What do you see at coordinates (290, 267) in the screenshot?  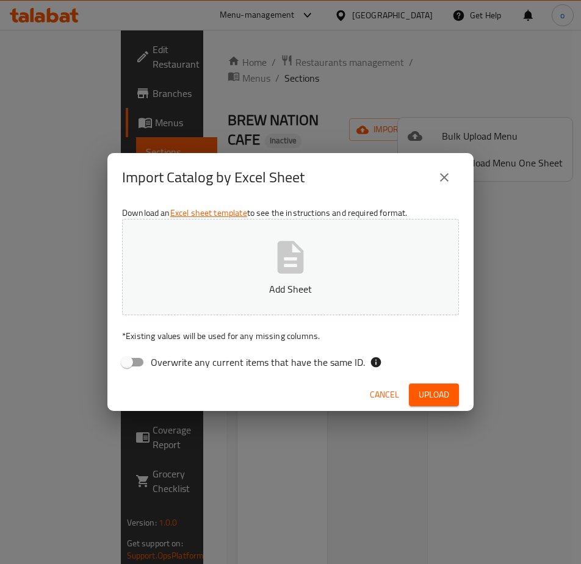 I see `button: Add Sheet` at bounding box center [290, 267].